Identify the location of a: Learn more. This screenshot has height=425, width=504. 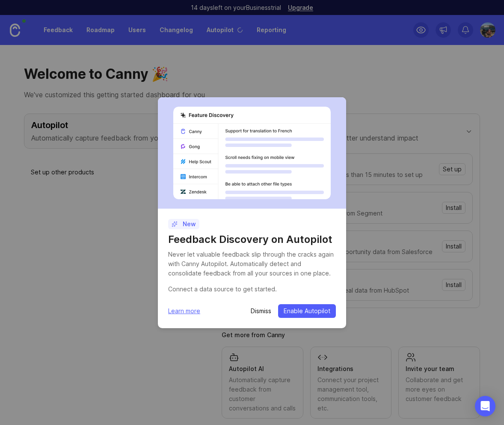
(184, 311).